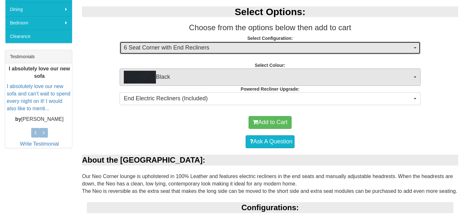  What do you see at coordinates (270, 89) in the screenshot?
I see `strong: Powered Recliner Upgrade:` at bounding box center [270, 89].